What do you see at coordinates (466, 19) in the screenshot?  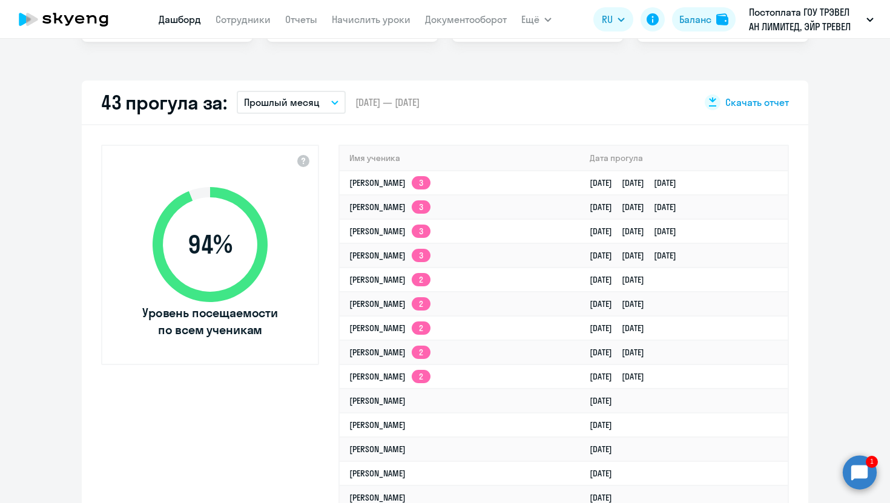 I see `a: Документооборот` at bounding box center [466, 19].